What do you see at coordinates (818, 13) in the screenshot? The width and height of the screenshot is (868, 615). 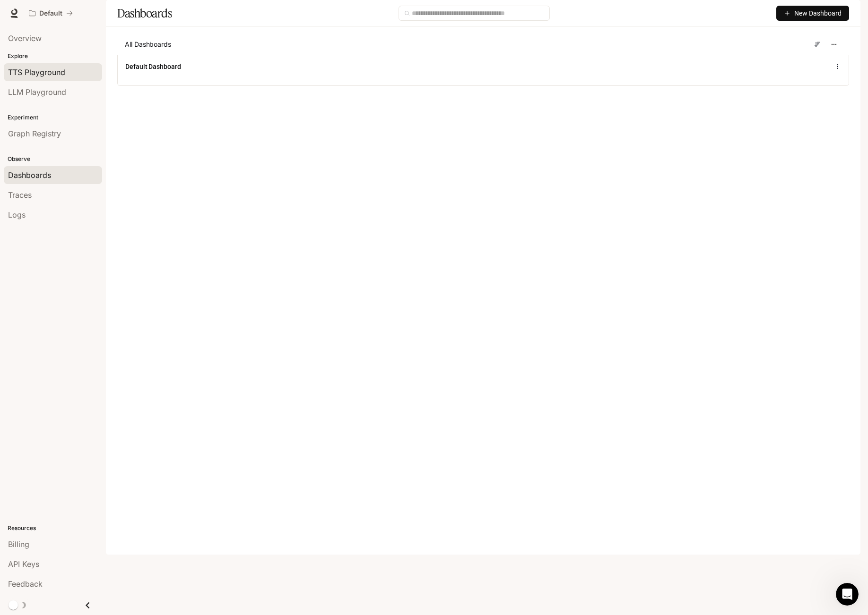 I see `span: New Dashboard` at bounding box center [818, 13].